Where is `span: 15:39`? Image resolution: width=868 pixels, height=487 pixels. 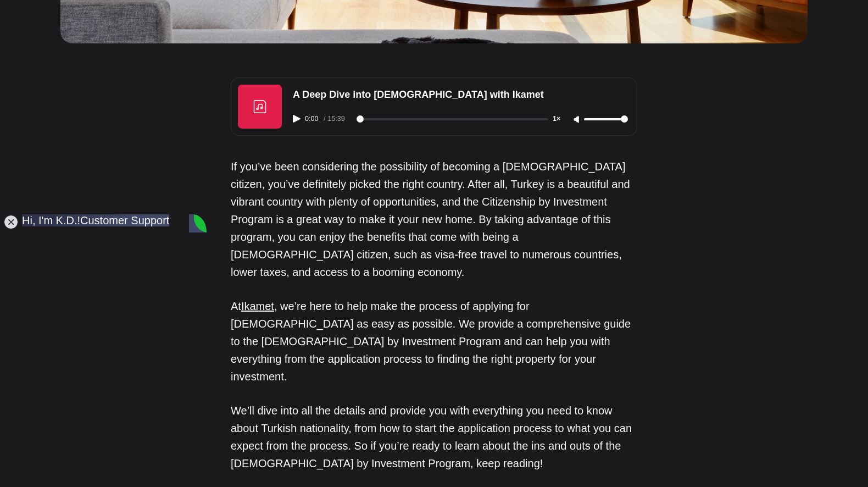 span: 15:39 is located at coordinates (335, 119).